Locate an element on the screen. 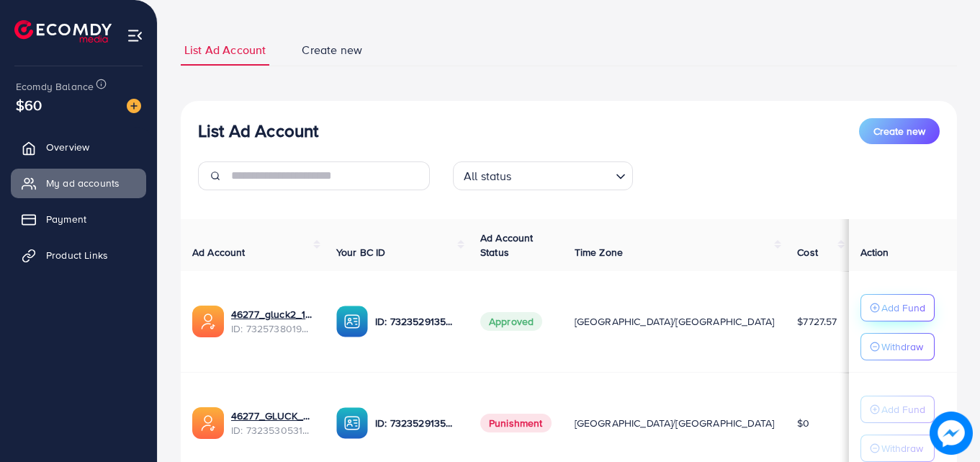  span: Ecomdy Balance is located at coordinates (55, 86).